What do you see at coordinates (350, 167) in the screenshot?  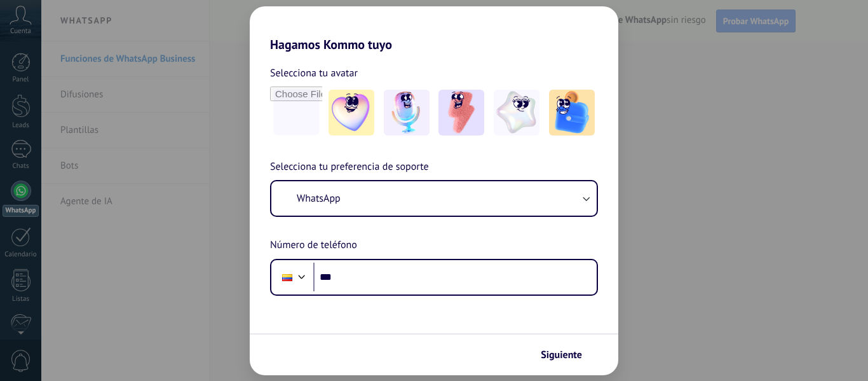 I see `span: Selecciona tu preferencia de soporte` at bounding box center [350, 167].